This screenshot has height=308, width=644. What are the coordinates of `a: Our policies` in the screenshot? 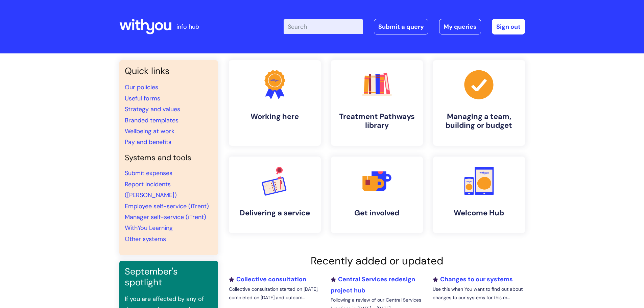 It's located at (141, 87).